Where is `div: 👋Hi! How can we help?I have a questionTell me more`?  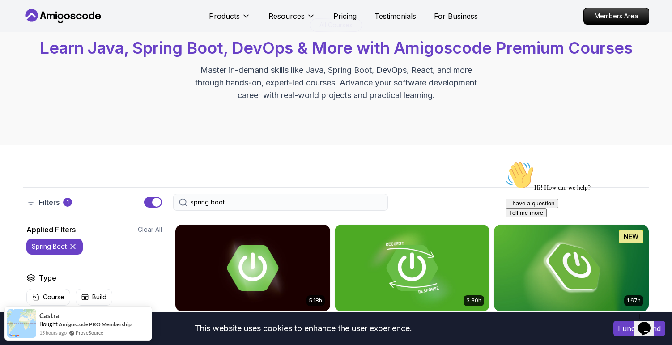
div: 👋Hi! How can we help?I have a questionTell me more is located at coordinates (84, 32).